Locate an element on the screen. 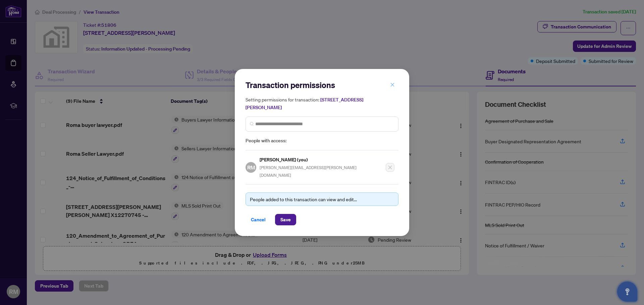  img: search_icon is located at coordinates (252, 124).